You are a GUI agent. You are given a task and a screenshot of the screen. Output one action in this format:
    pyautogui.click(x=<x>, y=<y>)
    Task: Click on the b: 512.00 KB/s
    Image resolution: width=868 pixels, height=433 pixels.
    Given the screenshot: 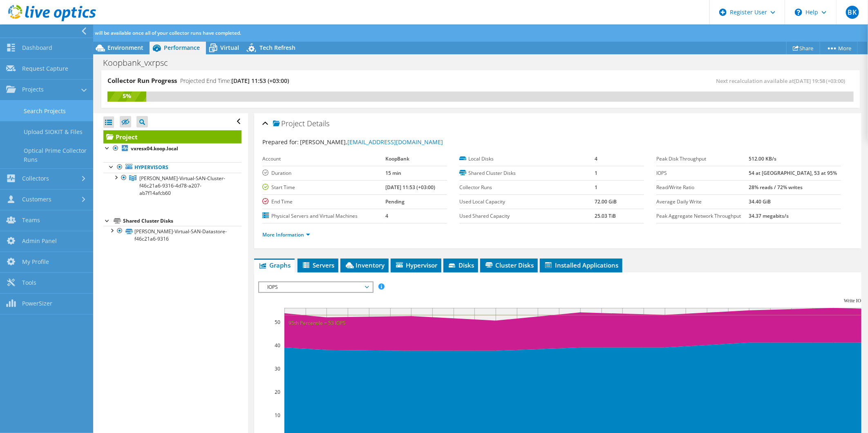 What is the action you would take?
    pyautogui.click(x=763, y=159)
    